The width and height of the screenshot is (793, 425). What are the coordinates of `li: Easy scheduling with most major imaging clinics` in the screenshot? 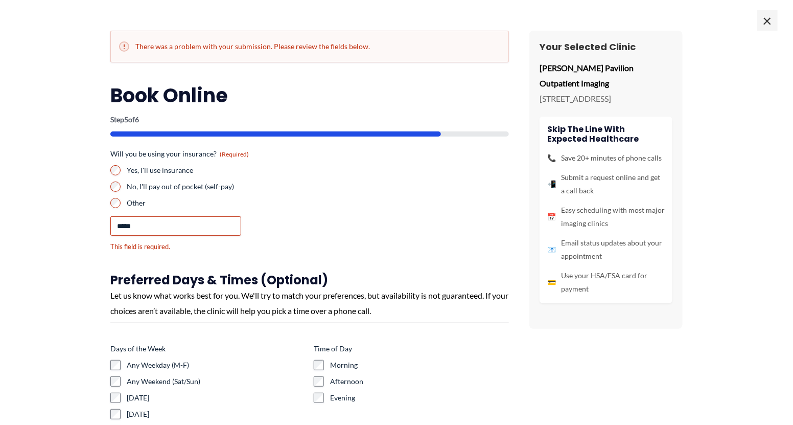 It's located at (606, 217).